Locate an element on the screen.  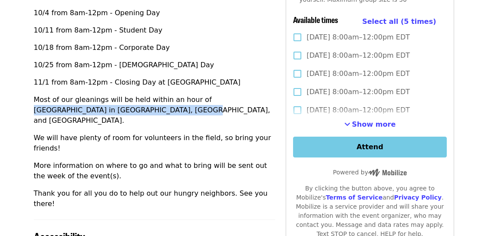
span: Available times is located at coordinates (316, 20).